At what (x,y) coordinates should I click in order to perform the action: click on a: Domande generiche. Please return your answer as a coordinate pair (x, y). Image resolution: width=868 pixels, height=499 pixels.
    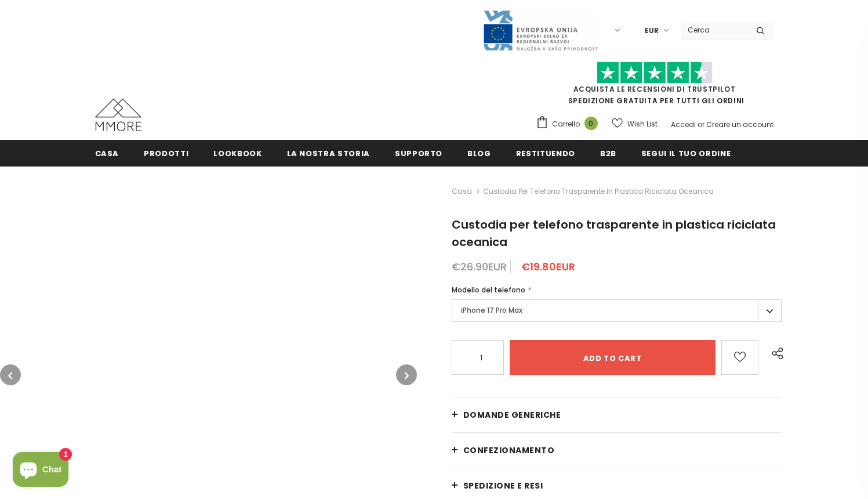
    Looking at the image, I should click on (617, 415).